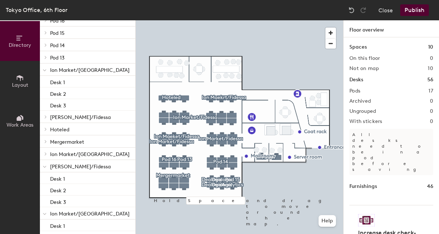  I want to click on span: Pod 14, so click(57, 45).